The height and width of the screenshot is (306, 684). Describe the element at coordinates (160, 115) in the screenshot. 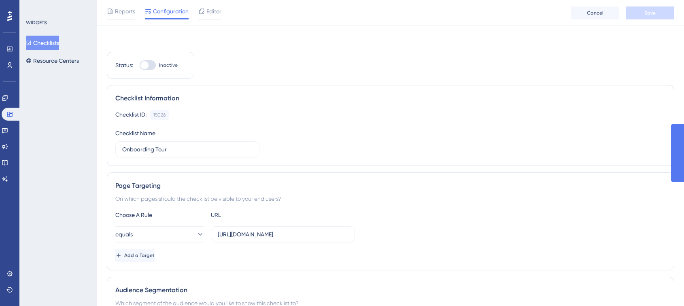

I see `div: 15026` at that location.